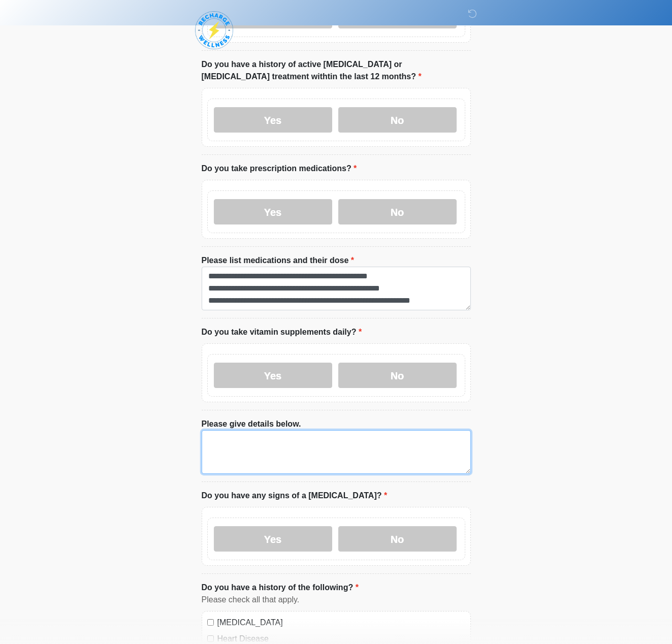 This screenshot has height=644, width=672. I want to click on label: Please give details below., so click(252, 424).